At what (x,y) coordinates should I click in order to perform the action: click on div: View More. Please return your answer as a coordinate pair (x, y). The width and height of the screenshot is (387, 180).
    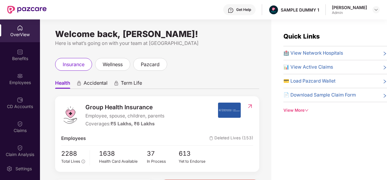
    Looking at the image, I should click on (335, 110).